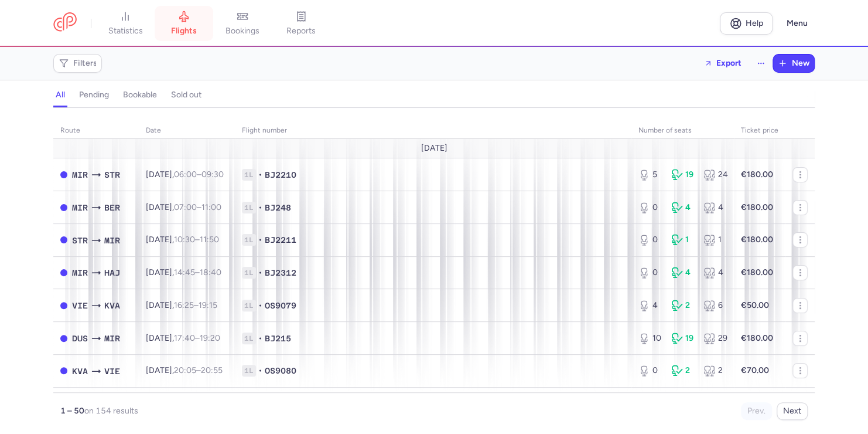 The image size is (868, 434). What do you see at coordinates (243, 31) in the screenshot?
I see `span: bookings` at bounding box center [243, 31].